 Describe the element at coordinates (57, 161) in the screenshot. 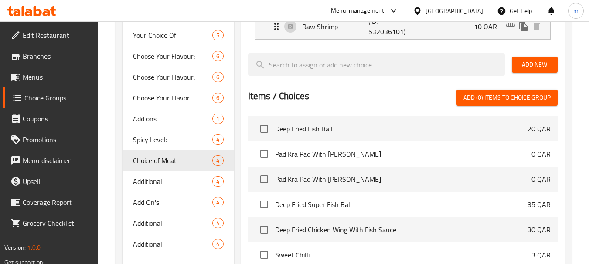

I see `span: Menu disclaimer` at that location.